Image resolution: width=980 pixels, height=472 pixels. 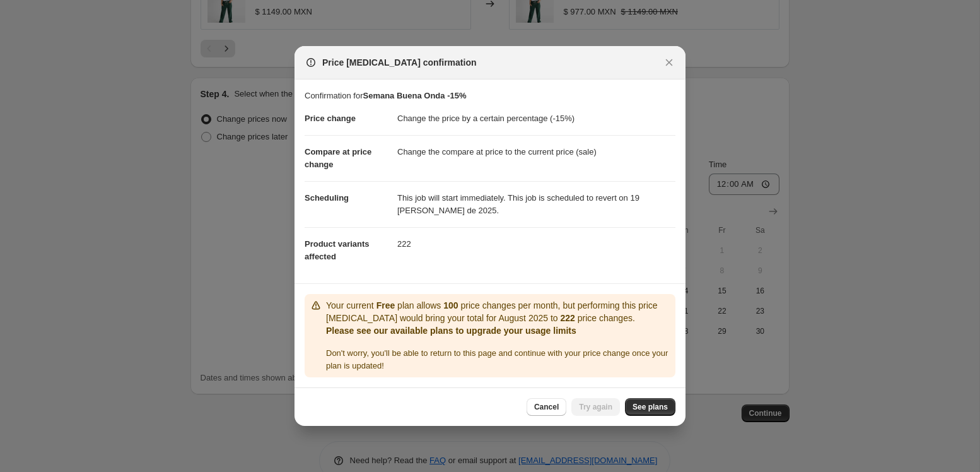 What do you see at coordinates (330, 118) in the screenshot?
I see `span: Price change` at bounding box center [330, 118].